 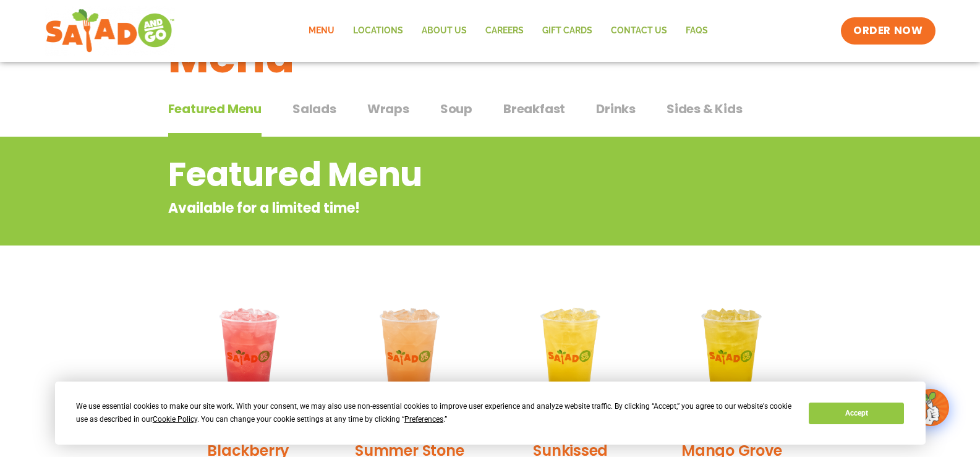 What do you see at coordinates (567, 31) in the screenshot?
I see `a: GIFT CARDS` at bounding box center [567, 31].